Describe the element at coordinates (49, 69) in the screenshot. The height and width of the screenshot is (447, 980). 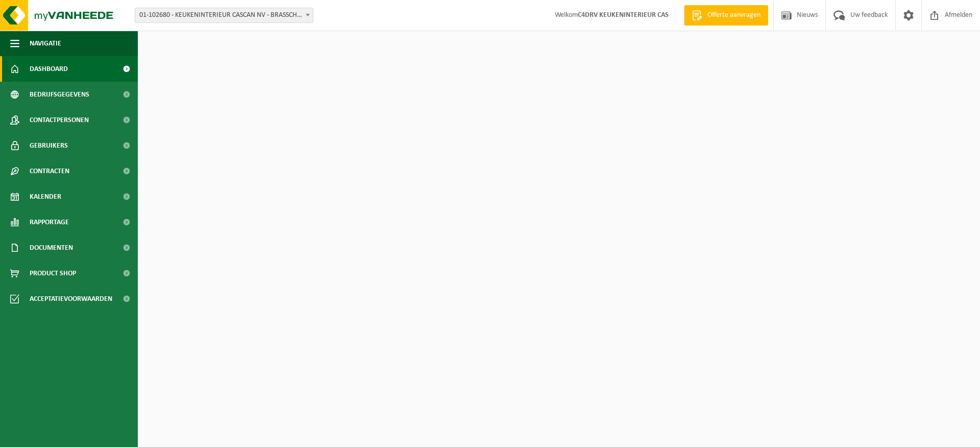
I see `span: Dashboard` at that location.